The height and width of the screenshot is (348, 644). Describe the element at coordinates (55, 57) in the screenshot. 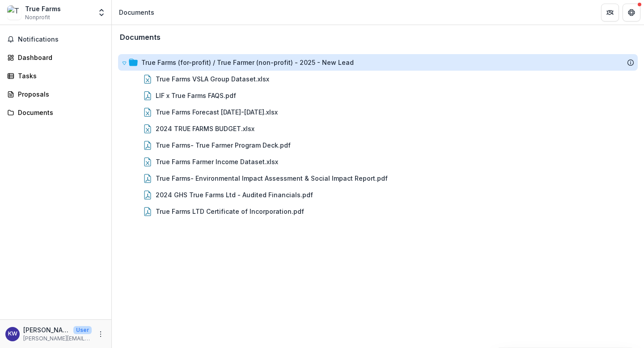

I see `a: Dashboard` at that location.